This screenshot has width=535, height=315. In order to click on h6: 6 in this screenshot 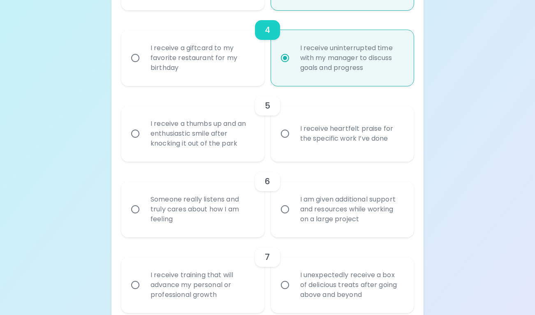, I will do `click(267, 181)`.